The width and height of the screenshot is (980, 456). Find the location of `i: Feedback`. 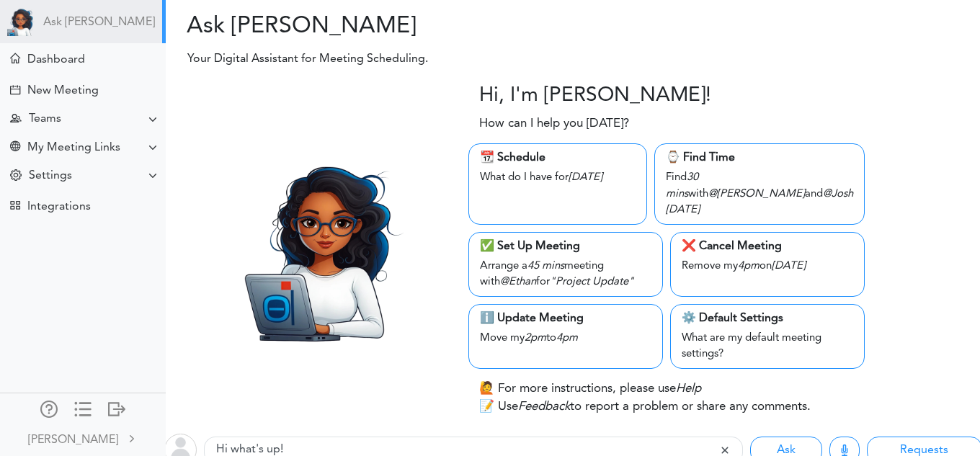

i: Feedback is located at coordinates (544, 406).